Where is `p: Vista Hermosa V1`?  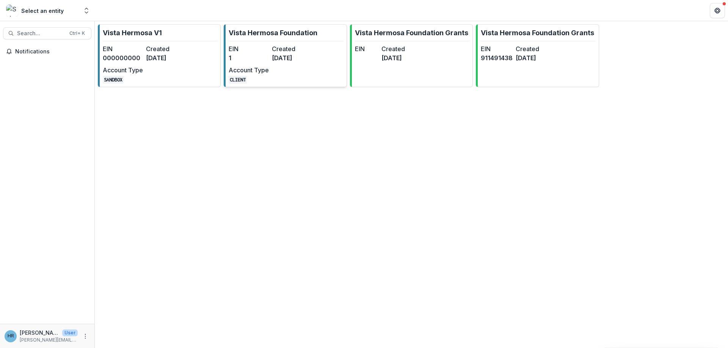 p: Vista Hermosa V1 is located at coordinates (132, 33).